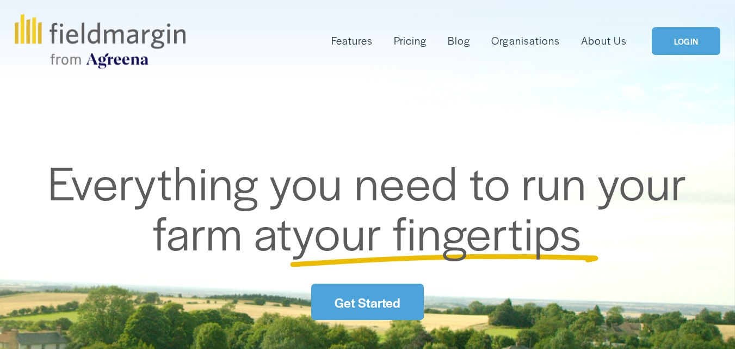 Image resolution: width=735 pixels, height=349 pixels. I want to click on span: your fingertips, so click(437, 231).